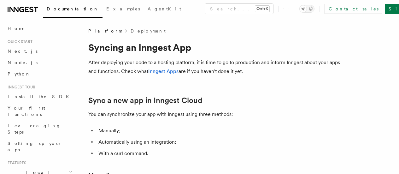  What do you see at coordinates (35, 146) in the screenshot?
I see `span: Setting up your app` at bounding box center [35, 146].